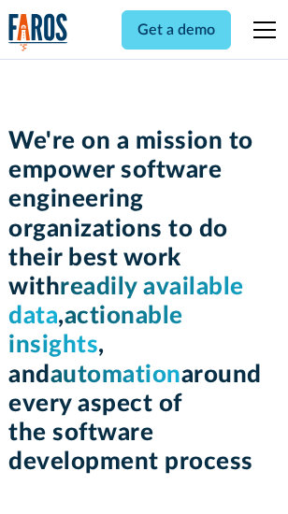 The height and width of the screenshot is (514, 288). I want to click on div: menu, so click(261, 30).